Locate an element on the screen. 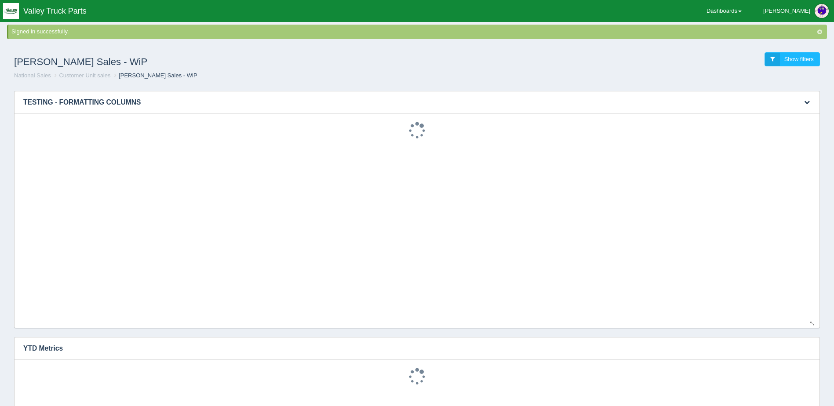  h3: YTD Metrics is located at coordinates (410, 349).